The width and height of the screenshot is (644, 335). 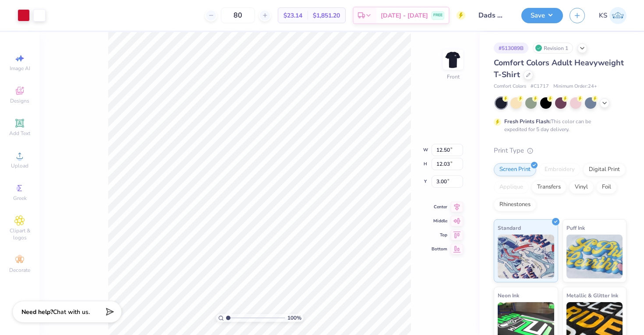 I want to click on span: Standard, so click(x=509, y=228).